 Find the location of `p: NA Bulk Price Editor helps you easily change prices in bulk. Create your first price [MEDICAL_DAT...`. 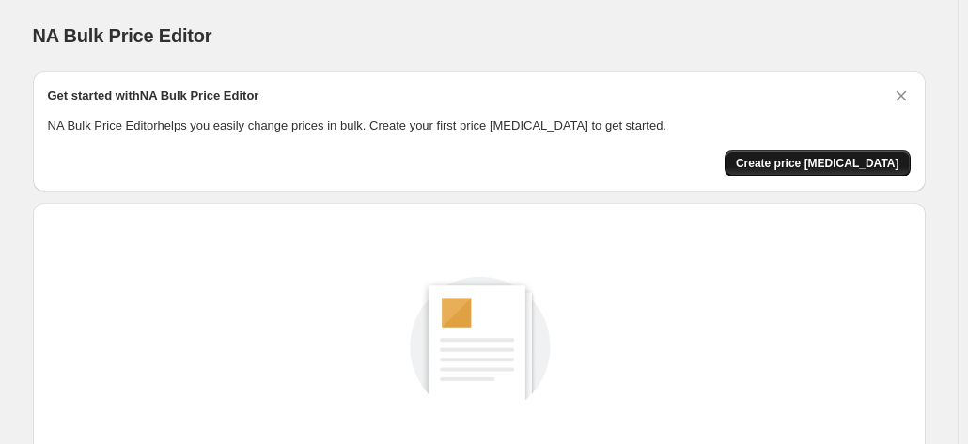

p: NA Bulk Price Editor helps you easily change prices in bulk. Create your first price [MEDICAL_DAT... is located at coordinates (479, 126).